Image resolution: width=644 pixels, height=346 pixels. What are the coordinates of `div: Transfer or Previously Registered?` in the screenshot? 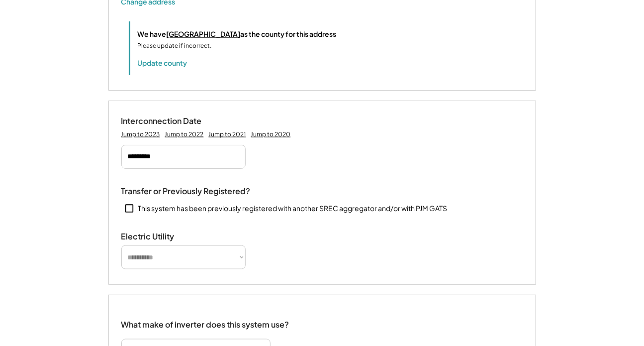 It's located at (186, 191).